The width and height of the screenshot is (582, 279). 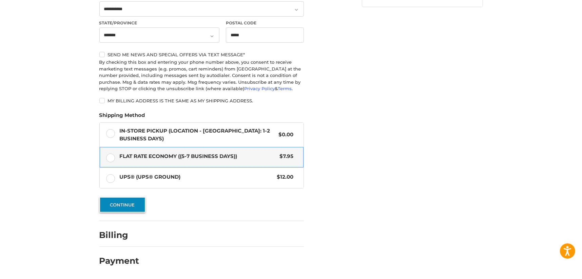 I want to click on label: My billing address is the same as my shipping address., so click(x=202, y=101).